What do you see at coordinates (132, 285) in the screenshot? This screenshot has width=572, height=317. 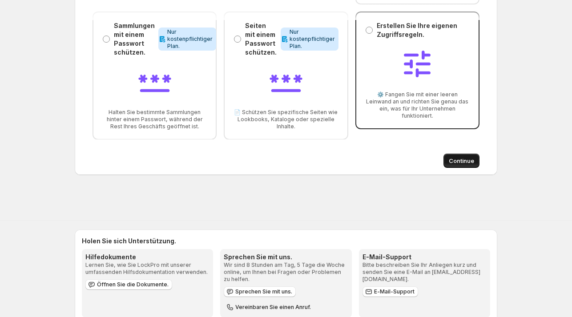 I see `span: Öffnen Sie die Dokumente.` at bounding box center [132, 285].